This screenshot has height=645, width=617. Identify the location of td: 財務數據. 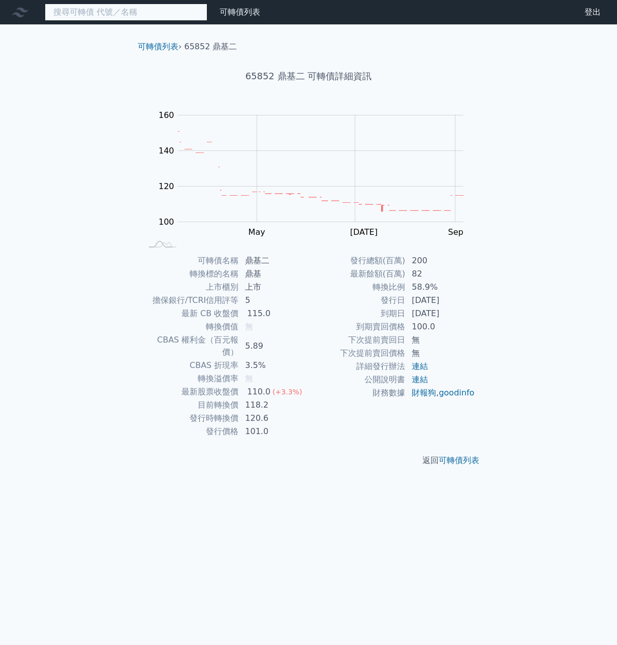
(357, 393).